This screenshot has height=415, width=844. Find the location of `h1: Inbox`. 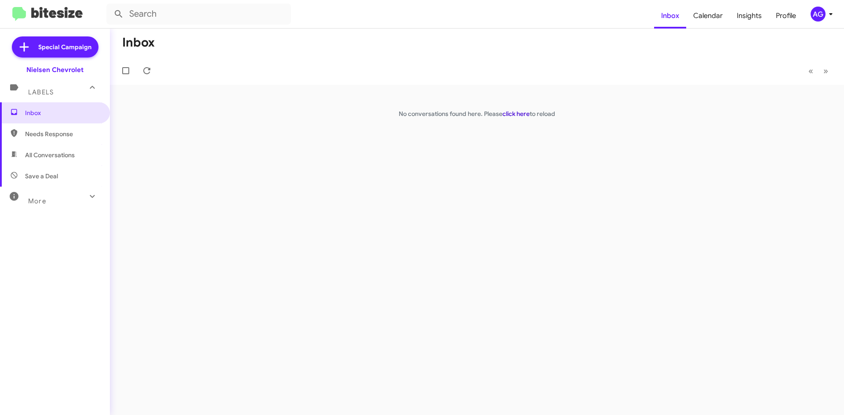

h1: Inbox is located at coordinates (138, 43).